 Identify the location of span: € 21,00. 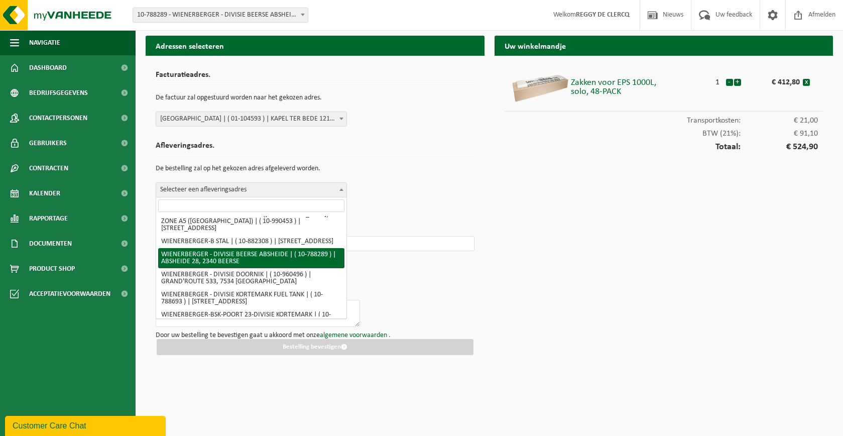
(780, 121).